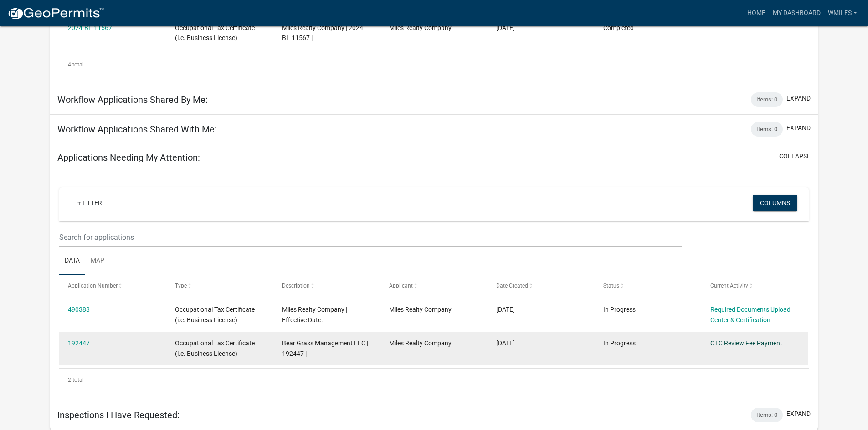 The width and height of the screenshot is (868, 430). What do you see at coordinates (219, 287) in the screenshot?
I see `datatable-header-cell: Type` at bounding box center [219, 287].